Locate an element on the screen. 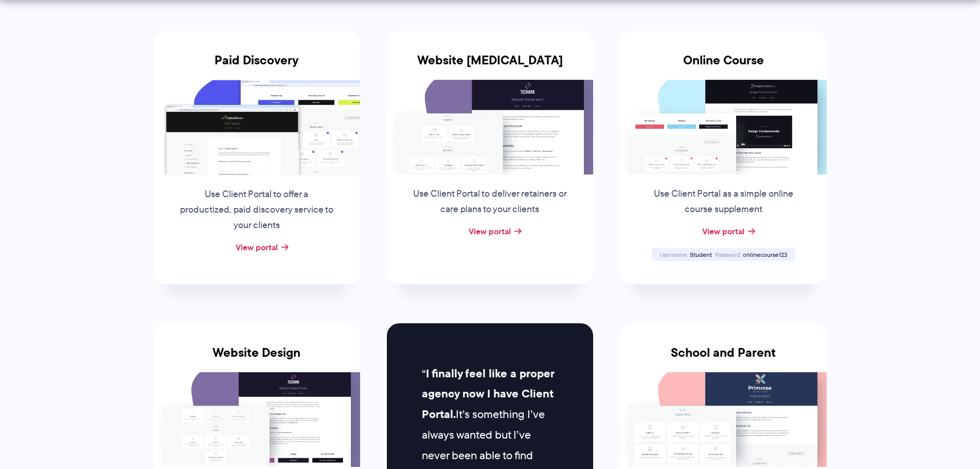  strong: I finally feel like a proper agency now I have Client Portal. is located at coordinates (488, 393).